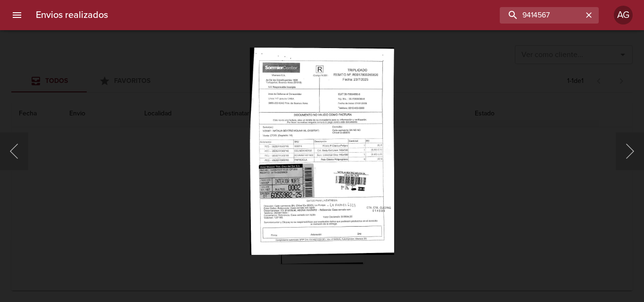  I want to click on button: menu, so click(17, 15).